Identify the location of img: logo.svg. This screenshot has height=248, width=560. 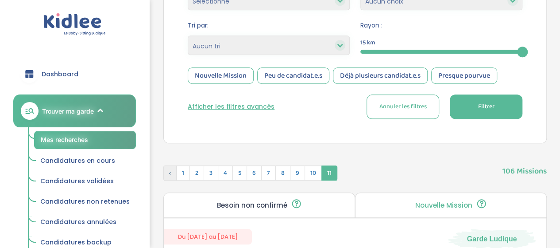
(74, 24).